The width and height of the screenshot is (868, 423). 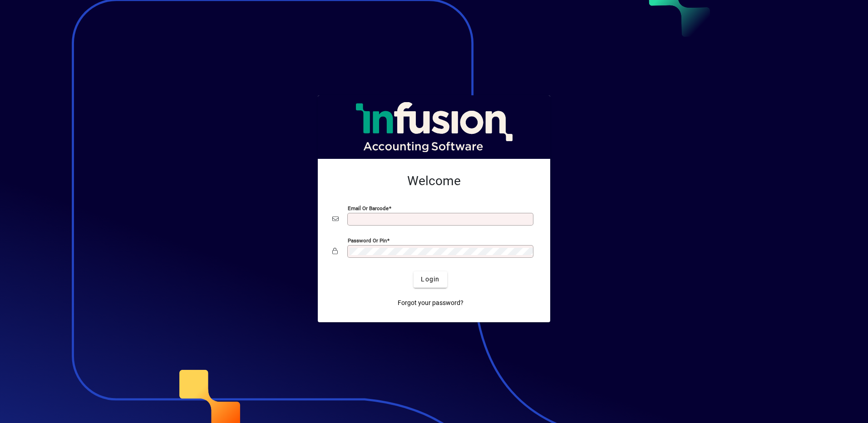 What do you see at coordinates (430, 303) in the screenshot?
I see `a: Forgot your password?` at bounding box center [430, 303].